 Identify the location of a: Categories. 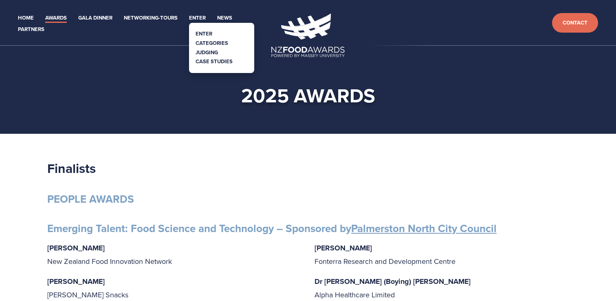
(212, 43).